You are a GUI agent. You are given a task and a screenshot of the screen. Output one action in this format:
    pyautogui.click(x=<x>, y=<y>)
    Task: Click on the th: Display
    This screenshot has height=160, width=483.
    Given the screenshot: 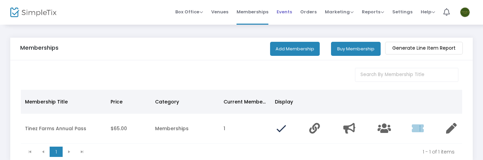 What is the action you would take?
    pyautogui.click(x=288, y=102)
    